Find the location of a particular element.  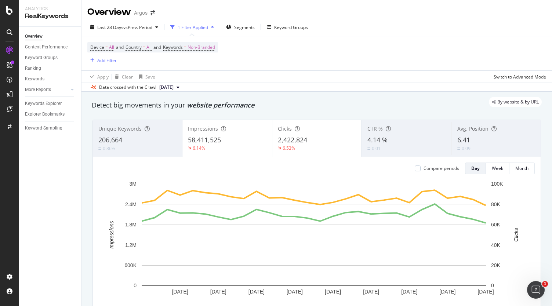

div: RealKeywords is located at coordinates (50, 16).